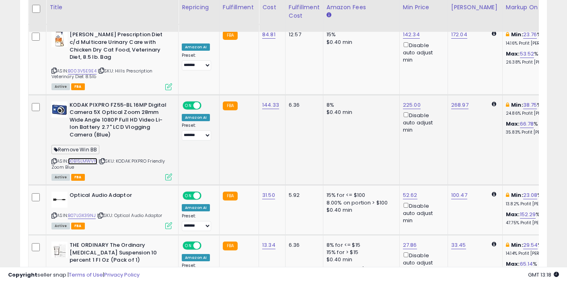  Describe the element at coordinates (530, 195) in the screenshot. I see `a: 23.08` at that location.